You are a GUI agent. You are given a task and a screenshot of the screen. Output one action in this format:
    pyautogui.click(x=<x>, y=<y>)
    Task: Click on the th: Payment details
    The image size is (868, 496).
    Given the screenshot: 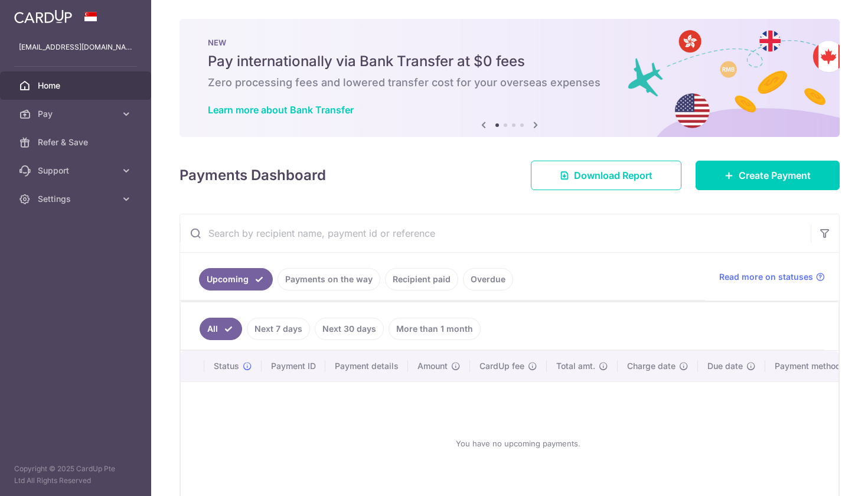 What is the action you would take?
    pyautogui.click(x=366, y=366)
    